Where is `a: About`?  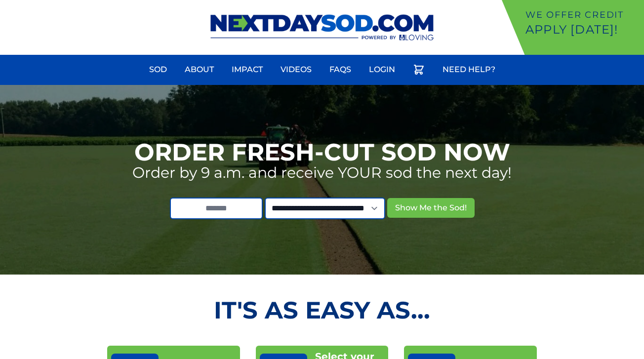 a: About is located at coordinates (199, 69).